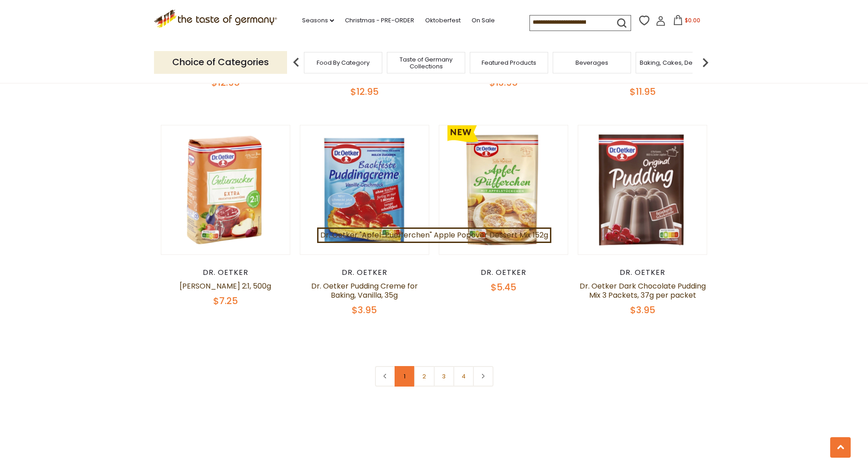 This screenshot has height=470, width=868. I want to click on a: 2, so click(424, 376).